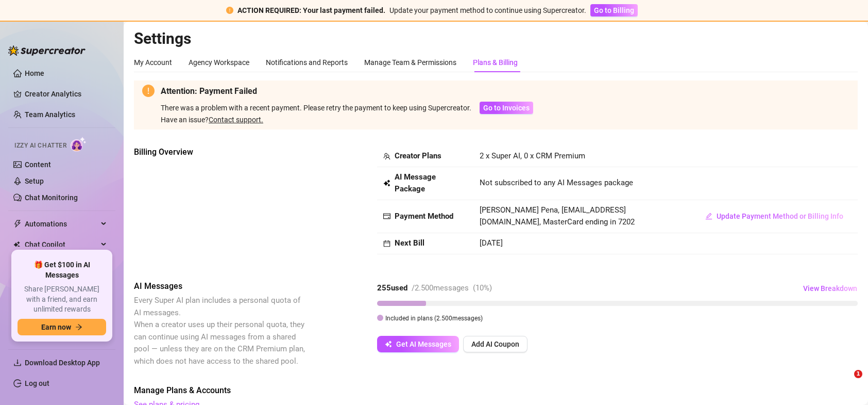  What do you see at coordinates (347, 119) in the screenshot?
I see `div: Have an issue?` at bounding box center [347, 119].